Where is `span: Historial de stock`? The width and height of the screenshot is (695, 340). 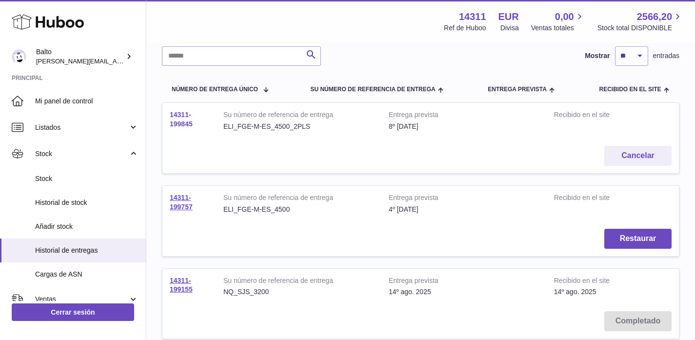
span: Historial de stock is located at coordinates (87, 202).